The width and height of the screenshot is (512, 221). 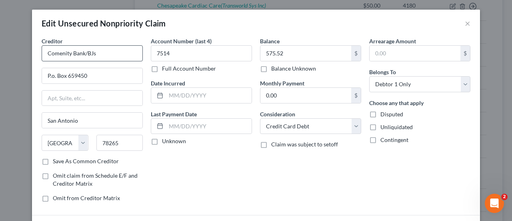 What do you see at coordinates (174, 114) in the screenshot?
I see `label: Last Payment Date` at bounding box center [174, 114].